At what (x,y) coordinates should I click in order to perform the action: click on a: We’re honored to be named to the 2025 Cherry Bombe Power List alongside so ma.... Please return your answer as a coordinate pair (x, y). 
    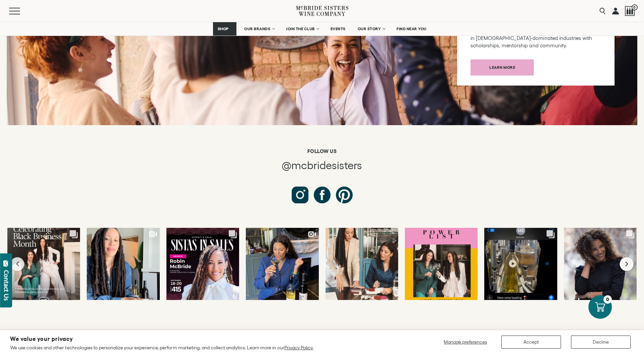
    Looking at the image, I should click on (442, 264).